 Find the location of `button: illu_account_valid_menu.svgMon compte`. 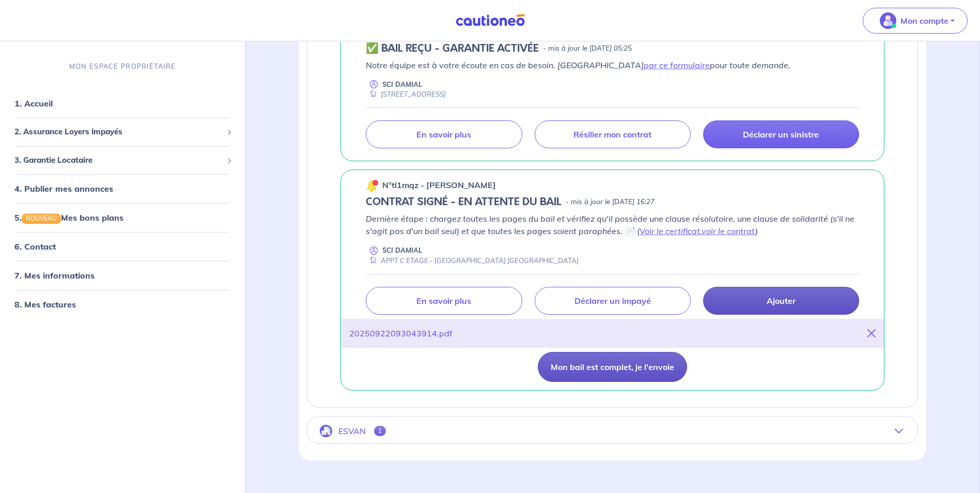

button: illu_account_valid_menu.svgMon compte is located at coordinates (915, 21).